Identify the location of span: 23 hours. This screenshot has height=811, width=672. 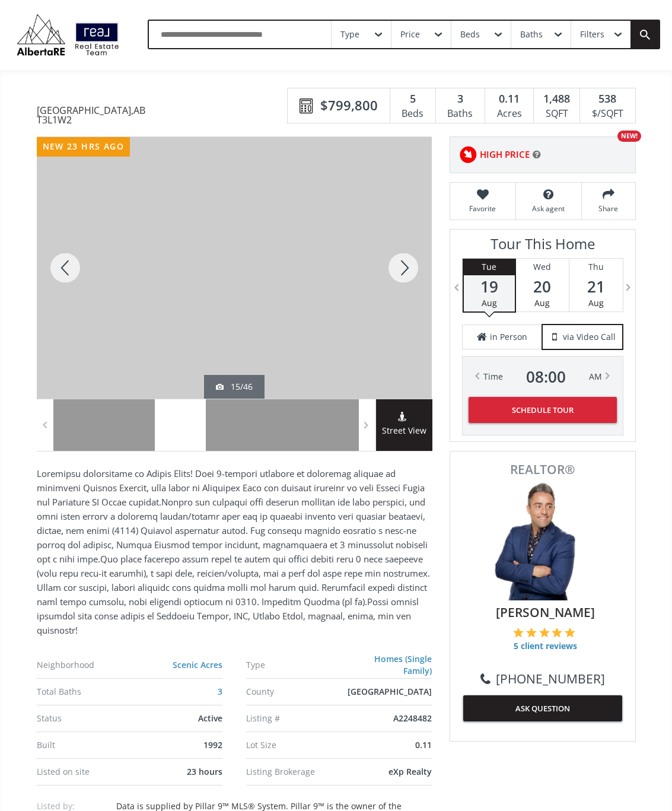
(205, 771).